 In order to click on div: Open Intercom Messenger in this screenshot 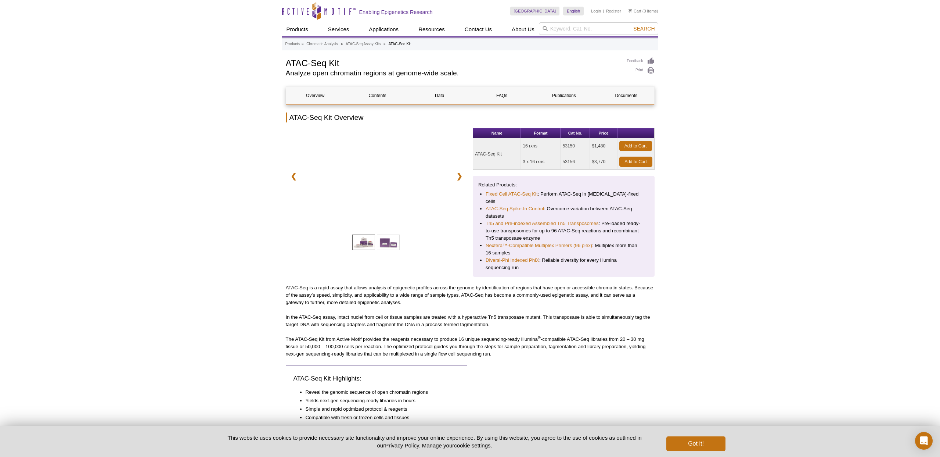, I will do `click(924, 441)`.